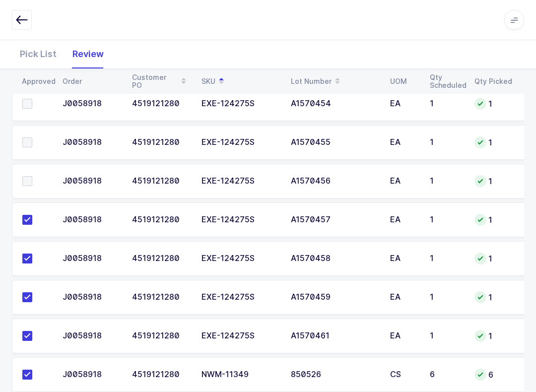 Image resolution: width=536 pixels, height=392 pixels. I want to click on div: NWM-11349, so click(241, 375).